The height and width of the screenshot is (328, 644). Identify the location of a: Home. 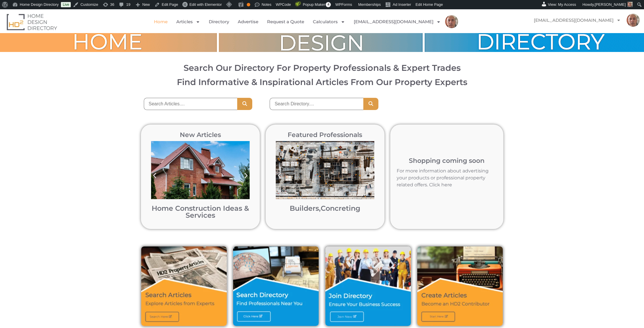
(160, 21).